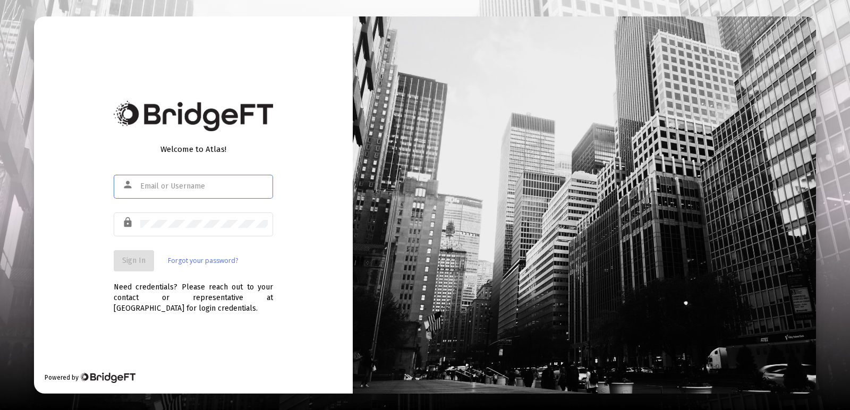 Image resolution: width=850 pixels, height=410 pixels. What do you see at coordinates (193, 149) in the screenshot?
I see `div: Welcome to Atlas!` at bounding box center [193, 149].